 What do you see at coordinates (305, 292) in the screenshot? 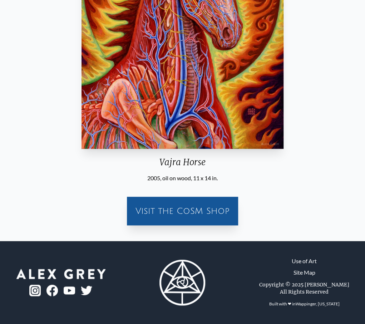
I see `div: All Rights Reserved` at bounding box center [305, 292].